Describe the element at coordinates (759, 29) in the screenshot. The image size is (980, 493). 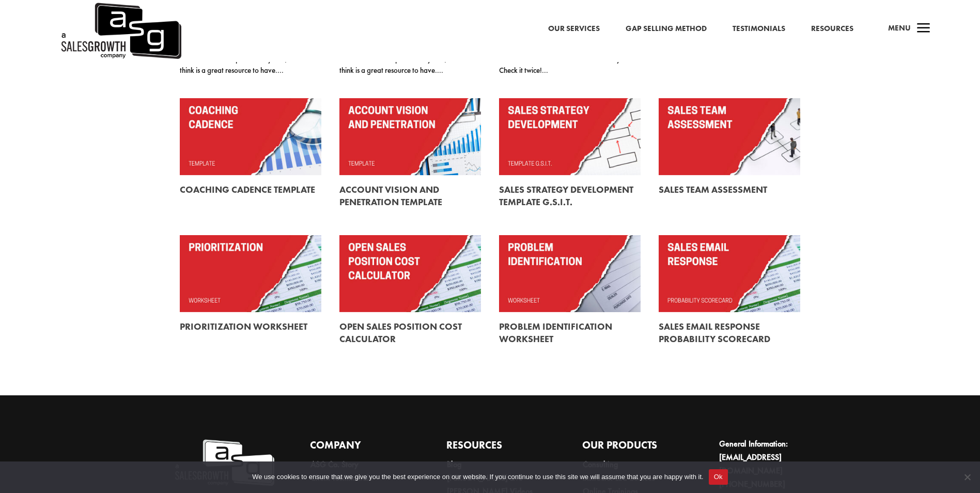
I see `a: Testimonials` at that location.